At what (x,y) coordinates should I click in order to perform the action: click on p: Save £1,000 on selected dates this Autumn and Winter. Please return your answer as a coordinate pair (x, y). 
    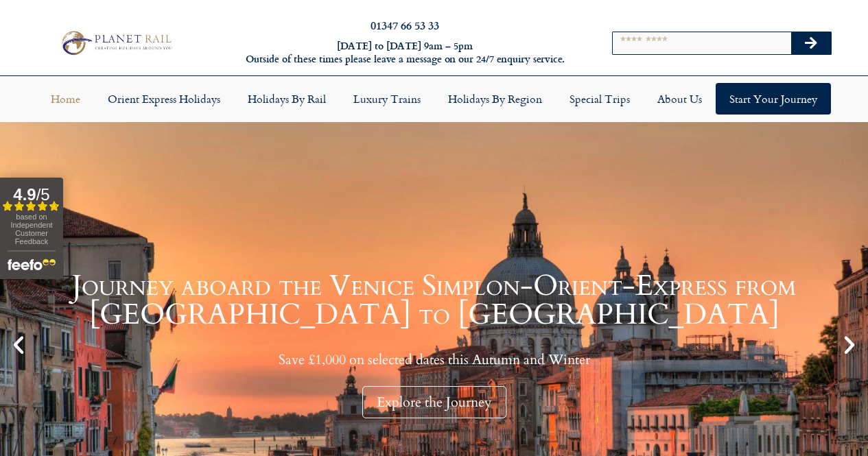
    Looking at the image, I should click on (434, 360).